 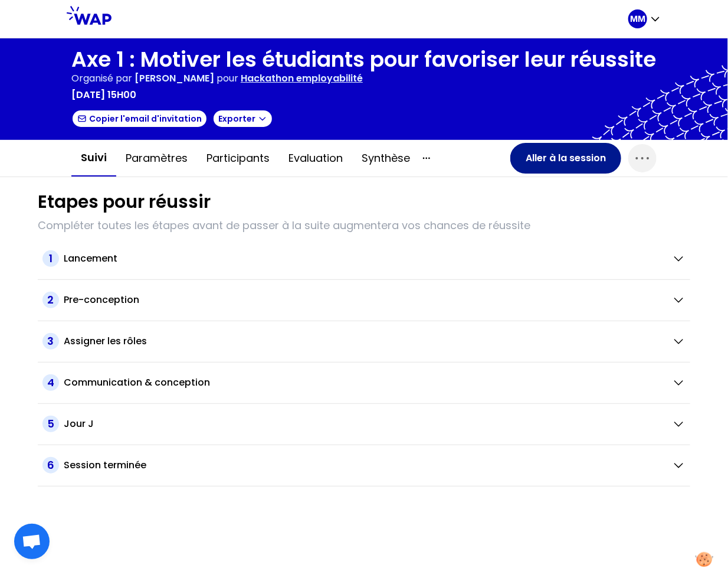 What do you see at coordinates (363, 60) in the screenshot?
I see `h1: Axe 1 : Motiver les étudiants pour favoriser leur réussite` at bounding box center [363, 60].